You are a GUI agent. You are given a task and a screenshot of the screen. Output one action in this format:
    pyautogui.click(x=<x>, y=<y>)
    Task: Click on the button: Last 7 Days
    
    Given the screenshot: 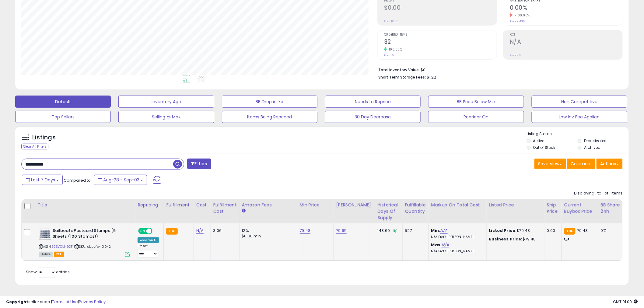 What is the action you would take?
    pyautogui.click(x=42, y=180)
    